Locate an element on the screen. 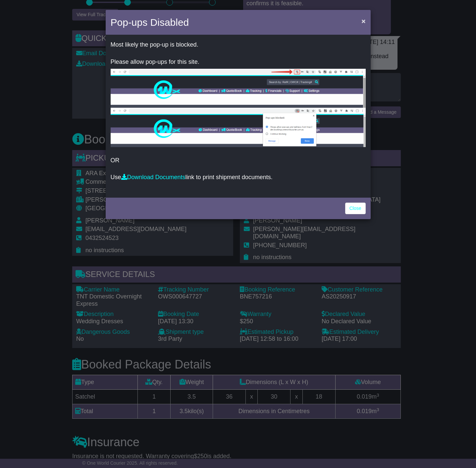  button: Close is located at coordinates (363, 20).